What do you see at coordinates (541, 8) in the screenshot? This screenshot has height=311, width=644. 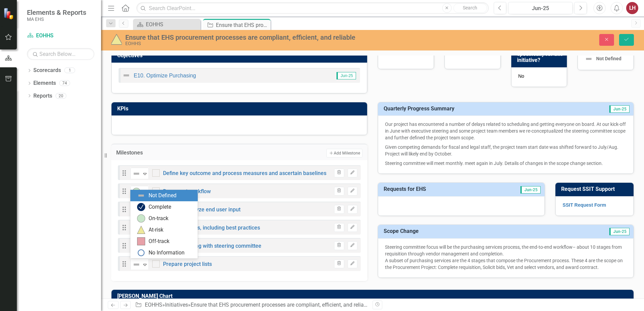 I see `button: Jun-25` at bounding box center [541, 8].